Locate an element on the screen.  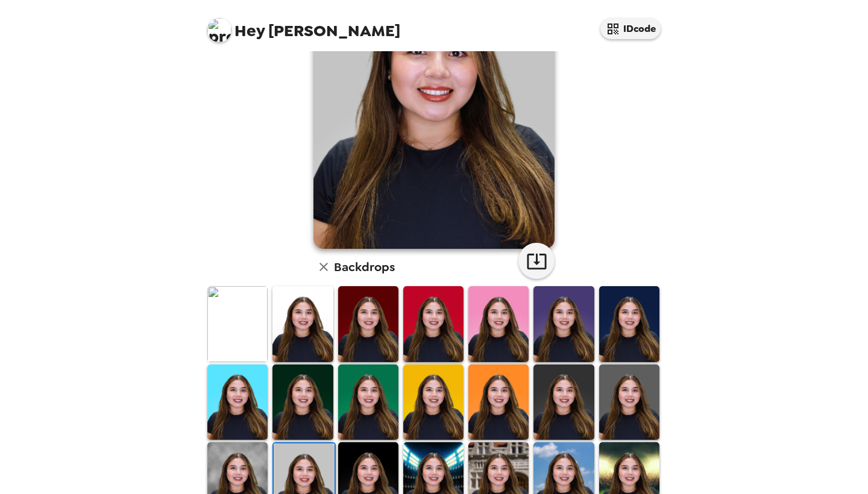
span: Hey is located at coordinates (250, 30).